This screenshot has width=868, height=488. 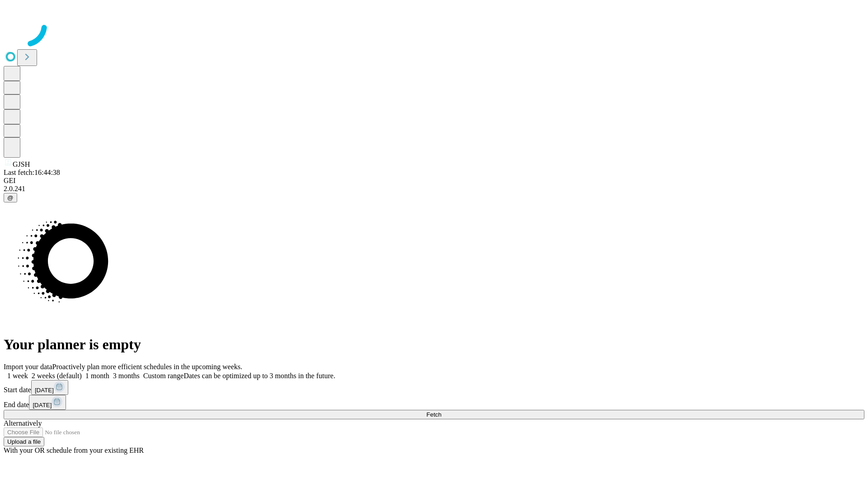 What do you see at coordinates (259, 375) in the screenshot?
I see `span: Dates can be optimized up to 3 months in the future.` at bounding box center [259, 375].